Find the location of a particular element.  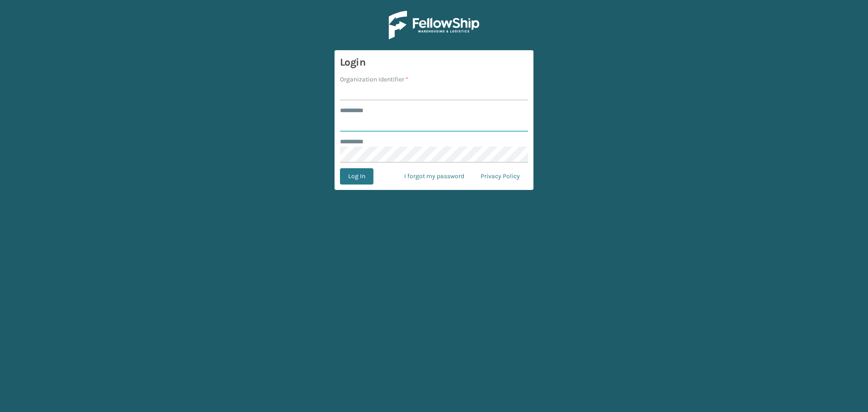

a: I forgot my password is located at coordinates (434, 177).